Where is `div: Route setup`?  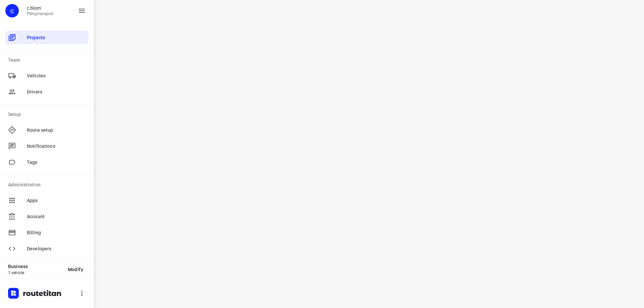 div: Route setup is located at coordinates (47, 130).